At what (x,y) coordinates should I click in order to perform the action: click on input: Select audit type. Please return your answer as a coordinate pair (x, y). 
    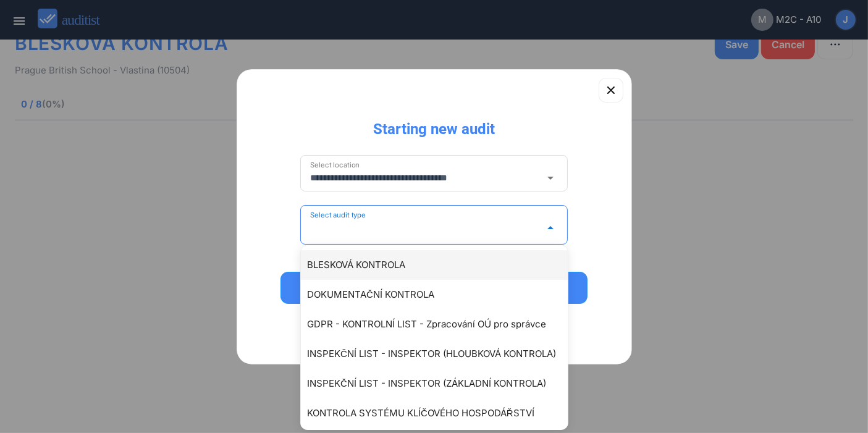
    Looking at the image, I should click on (426, 228).